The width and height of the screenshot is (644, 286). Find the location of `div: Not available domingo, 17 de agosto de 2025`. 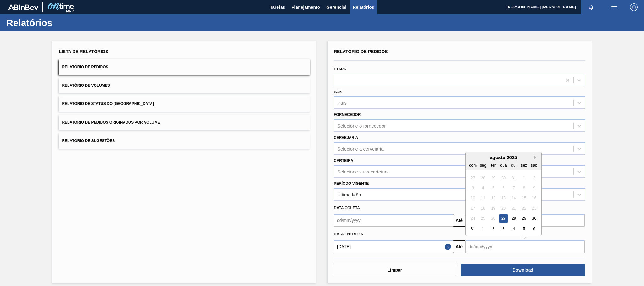

div: Not available domingo, 17 de agosto de 2025 is located at coordinates (472, 209).